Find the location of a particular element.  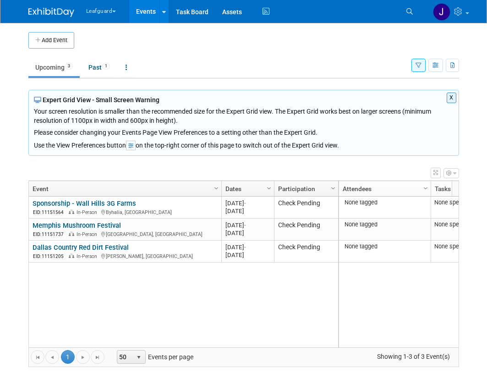

button: X is located at coordinates (451, 98).